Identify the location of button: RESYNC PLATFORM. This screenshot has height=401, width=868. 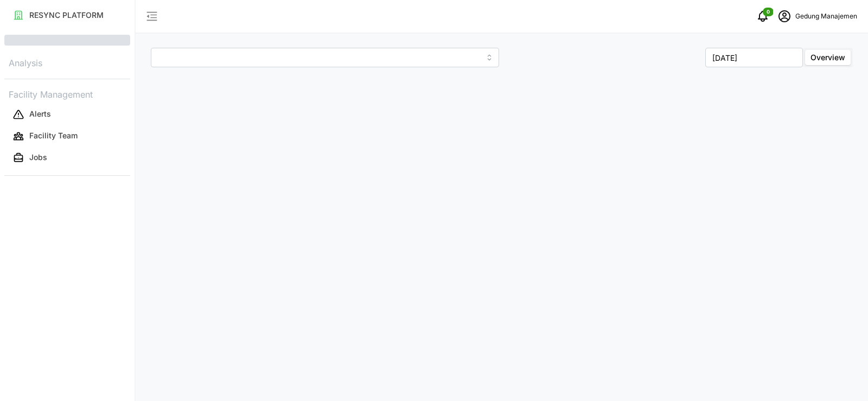
(67, 15).